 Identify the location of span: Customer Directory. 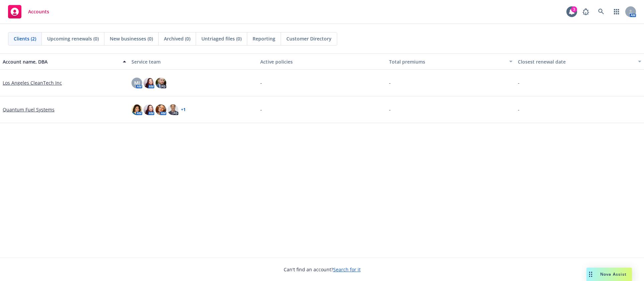
(309, 39).